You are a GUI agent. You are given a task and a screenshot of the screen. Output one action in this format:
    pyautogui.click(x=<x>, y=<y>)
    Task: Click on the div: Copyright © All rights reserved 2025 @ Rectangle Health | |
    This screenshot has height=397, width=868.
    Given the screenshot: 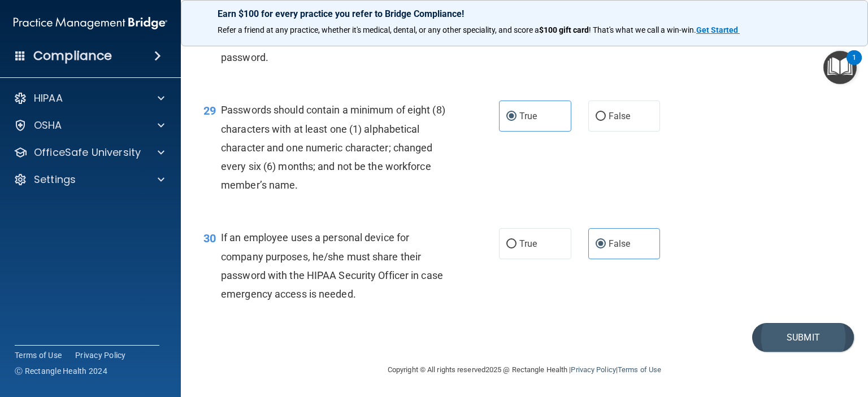 What is the action you would take?
    pyautogui.click(x=524, y=370)
    